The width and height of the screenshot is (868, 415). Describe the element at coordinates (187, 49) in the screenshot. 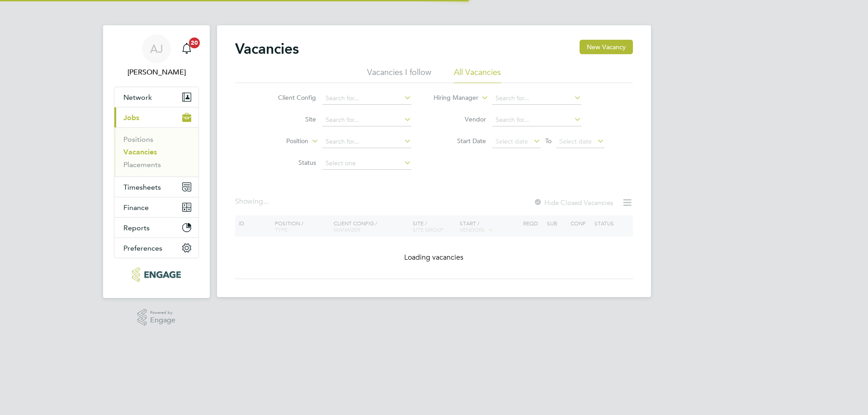

I see `a: 20` at that location.